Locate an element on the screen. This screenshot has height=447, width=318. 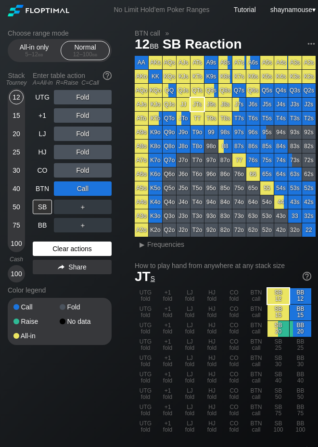
div: T5s is located at coordinates (267, 118).